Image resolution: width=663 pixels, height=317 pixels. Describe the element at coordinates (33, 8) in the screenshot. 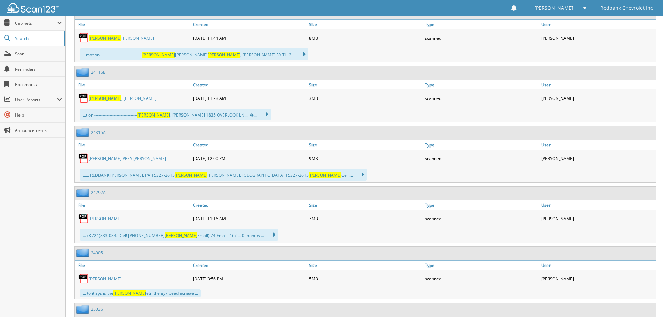

I see `img: scan123-logo-white.svg` at that location.